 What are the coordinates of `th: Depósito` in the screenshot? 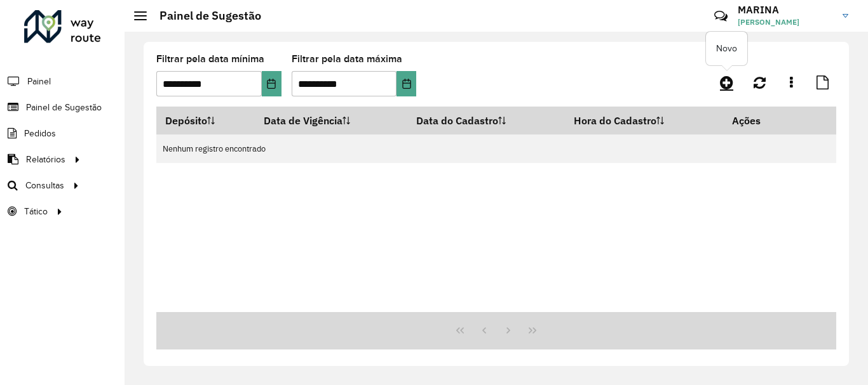 It's located at (205, 120).